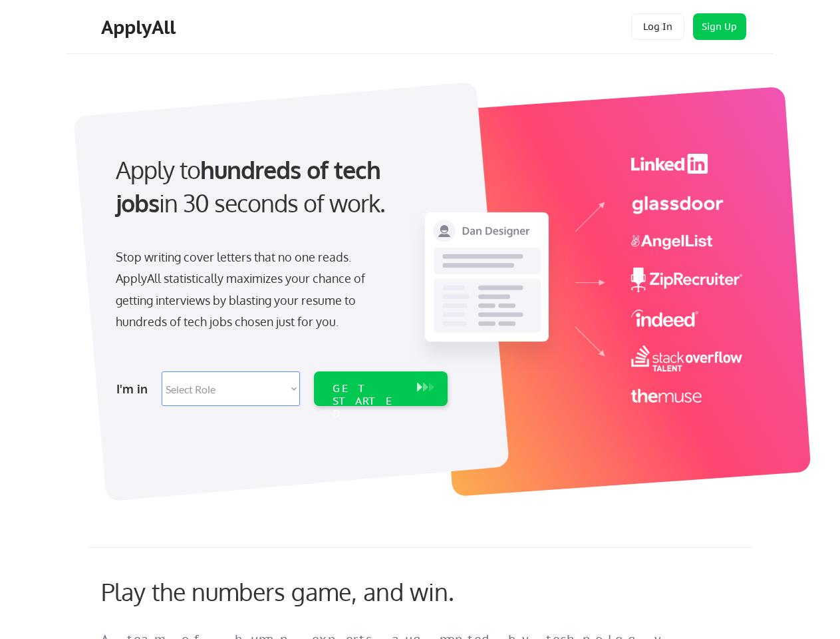 This screenshot has height=639, width=840. I want to click on button: Sign Up, so click(719, 27).